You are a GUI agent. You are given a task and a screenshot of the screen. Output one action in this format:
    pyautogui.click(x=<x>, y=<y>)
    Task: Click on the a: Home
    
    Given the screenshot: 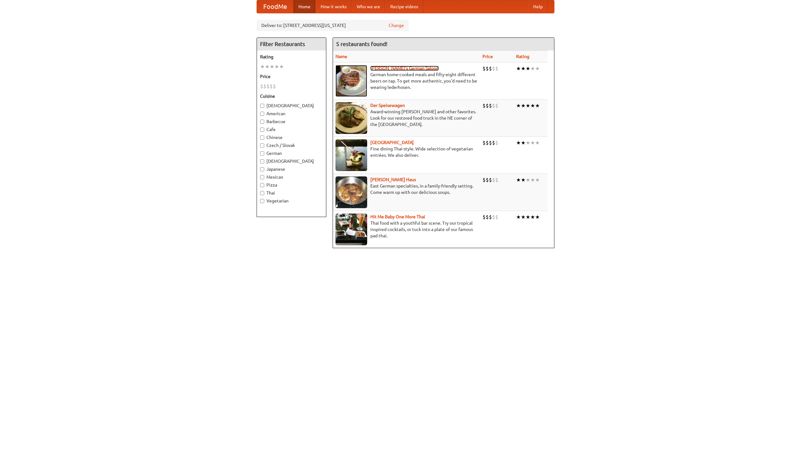 What is the action you would take?
    pyautogui.click(x=305, y=7)
    